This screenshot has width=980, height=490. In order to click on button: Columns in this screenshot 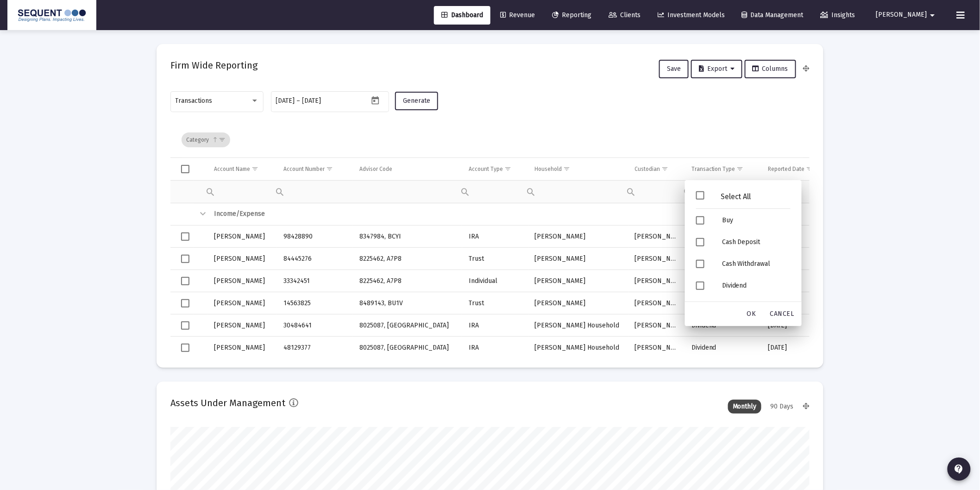, I will do `click(770, 69)`.